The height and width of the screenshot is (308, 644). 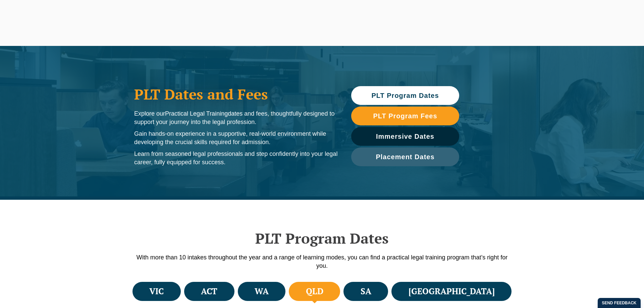 I want to click on p: Explore our dates and fees, thoughtfully designed to support your journey into the legal profession., so click(x=236, y=118).